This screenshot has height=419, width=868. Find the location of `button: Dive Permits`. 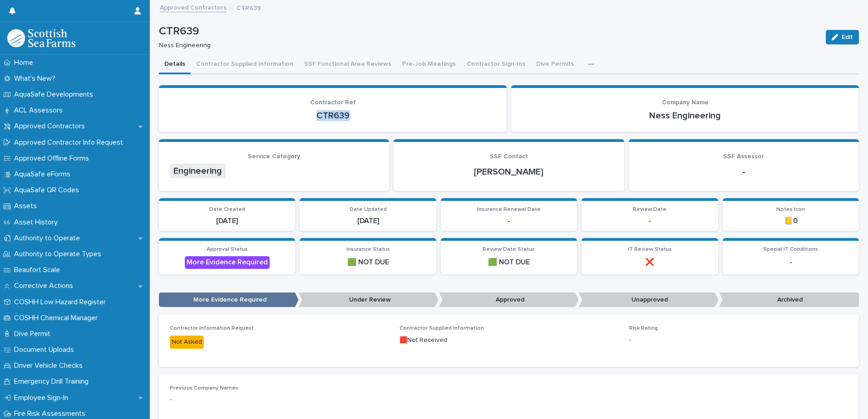

button: Dive Permits is located at coordinates (555, 65).